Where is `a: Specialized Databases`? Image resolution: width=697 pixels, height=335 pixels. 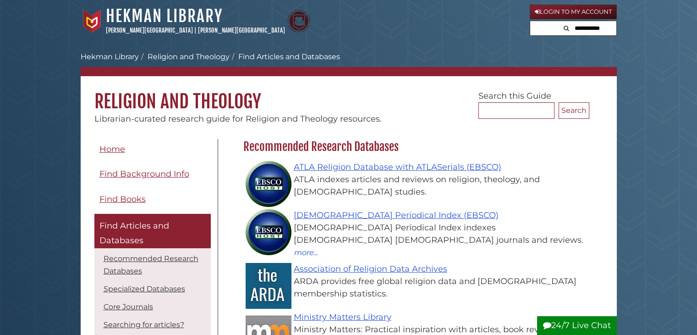
a: Specialized Databases is located at coordinates (144, 288).